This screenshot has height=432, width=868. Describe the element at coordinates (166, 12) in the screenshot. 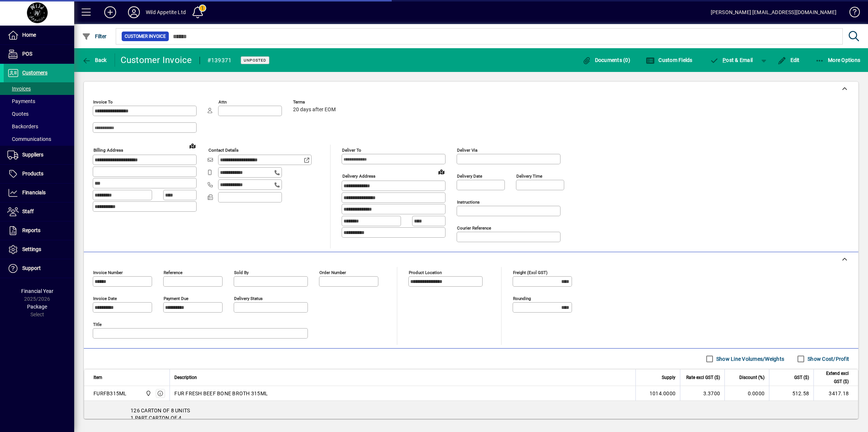

I see `div: Wild Appetite Ltd` at that location.